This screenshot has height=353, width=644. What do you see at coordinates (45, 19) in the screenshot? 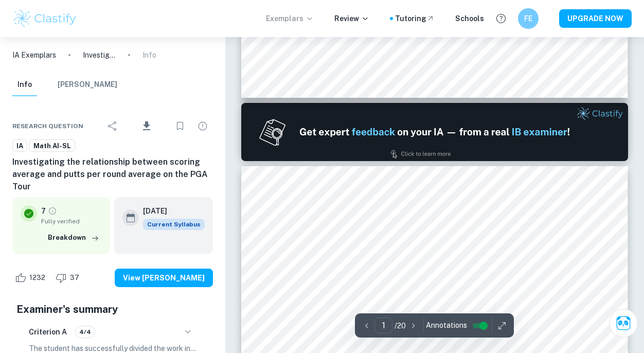
I see `img: Clastify logo` at bounding box center [45, 19].